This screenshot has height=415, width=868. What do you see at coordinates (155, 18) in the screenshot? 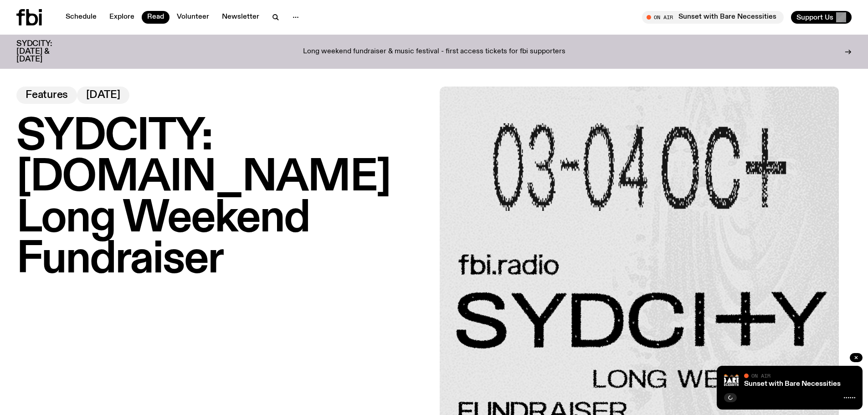
I see `a: Read` at bounding box center [155, 18].